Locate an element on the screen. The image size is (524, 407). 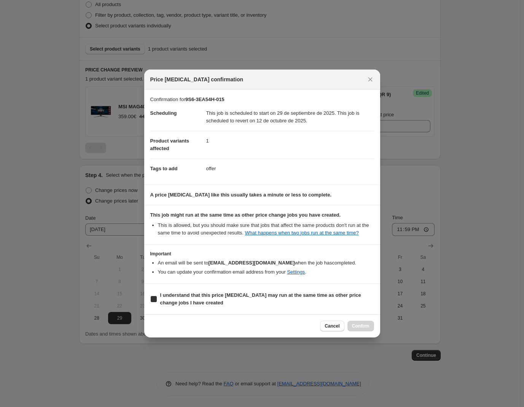
li: You can update your confirmation email address from your . is located at coordinates (266, 272).